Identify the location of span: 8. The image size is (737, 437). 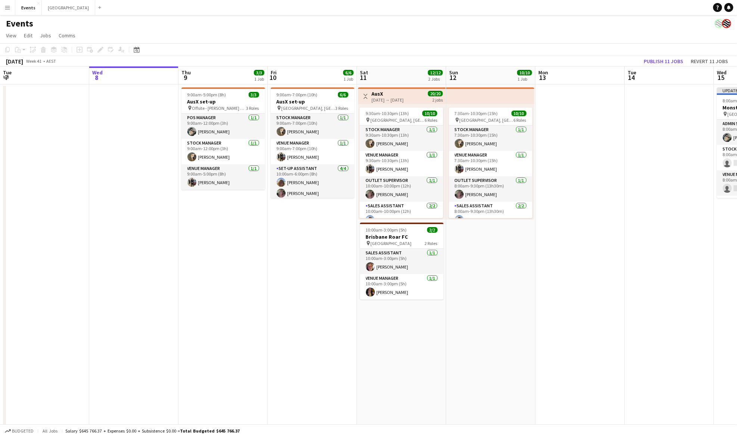
(97, 77).